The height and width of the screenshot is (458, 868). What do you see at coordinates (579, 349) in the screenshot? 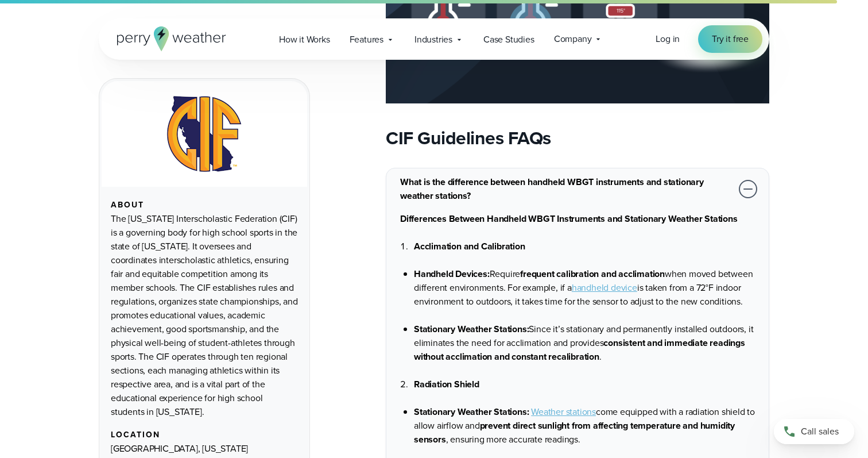
I see `b: consistent and immediate readings without acclimation and constant recalibration` at bounding box center [579, 349].